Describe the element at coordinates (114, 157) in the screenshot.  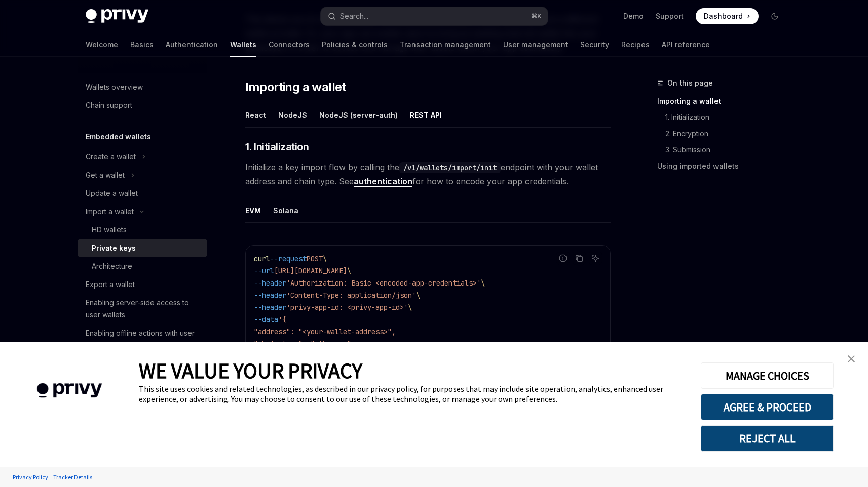
I see `button: Create a wallet` at that location.